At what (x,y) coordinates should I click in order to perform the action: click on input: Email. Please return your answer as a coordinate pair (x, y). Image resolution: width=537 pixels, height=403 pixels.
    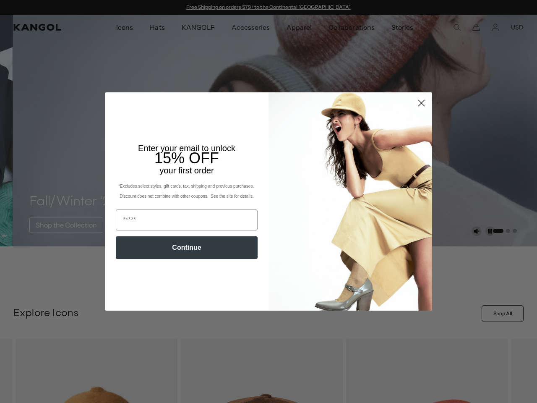
    Looking at the image, I should click on (187, 220).